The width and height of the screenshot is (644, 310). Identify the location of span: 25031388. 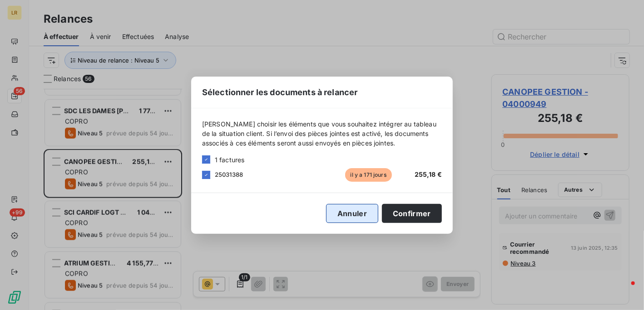
(229, 175).